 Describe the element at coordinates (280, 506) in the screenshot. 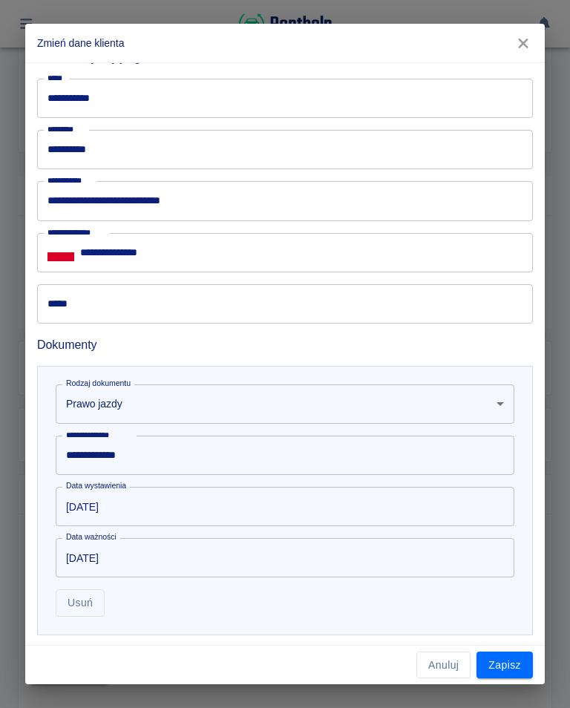

I see `input: Choose date, selected date is 14 lut 2001` at that location.